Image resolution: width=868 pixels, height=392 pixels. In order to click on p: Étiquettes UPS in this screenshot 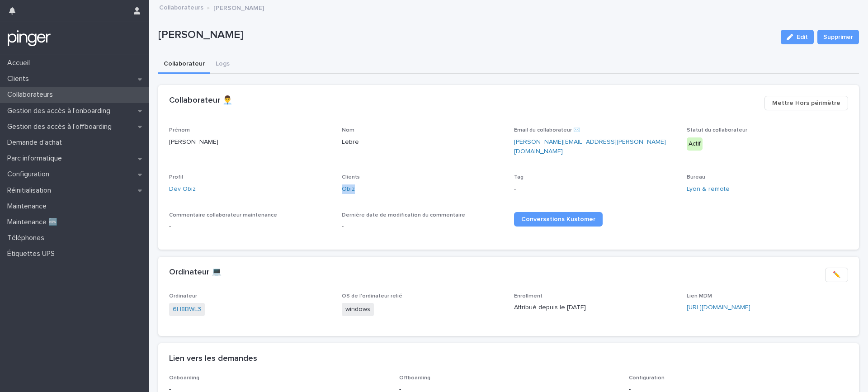, I will do `click(32, 254)`.